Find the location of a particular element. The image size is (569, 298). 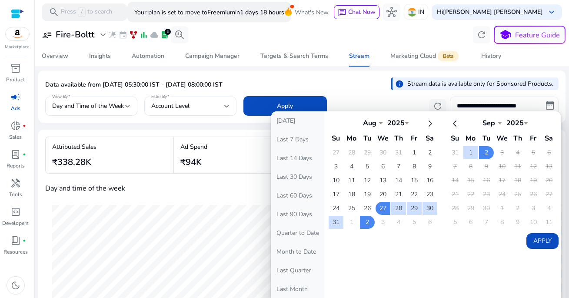

span: code_blocks is located at coordinates (16, 212).